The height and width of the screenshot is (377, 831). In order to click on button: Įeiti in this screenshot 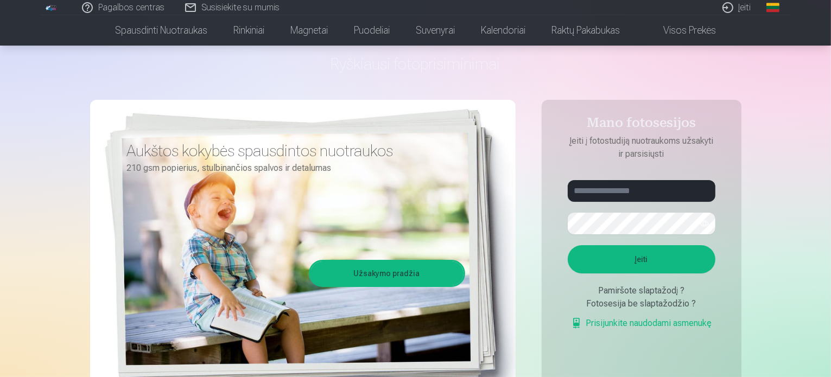, I will do `click(641, 259)`.